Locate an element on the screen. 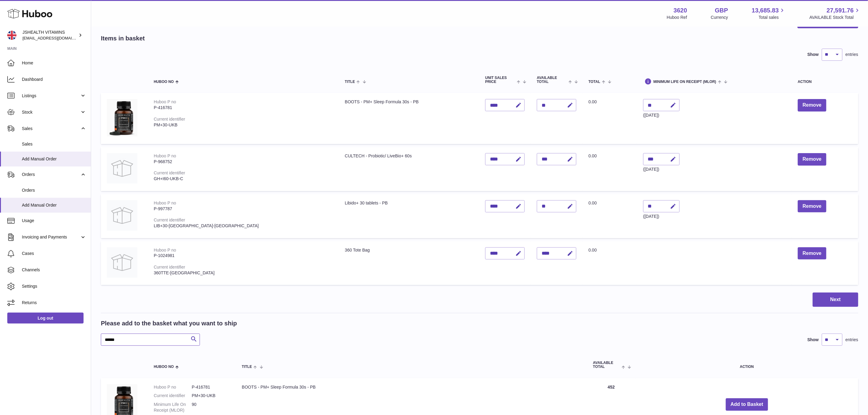  td: 360 Tote Bag is located at coordinates (409, 263).